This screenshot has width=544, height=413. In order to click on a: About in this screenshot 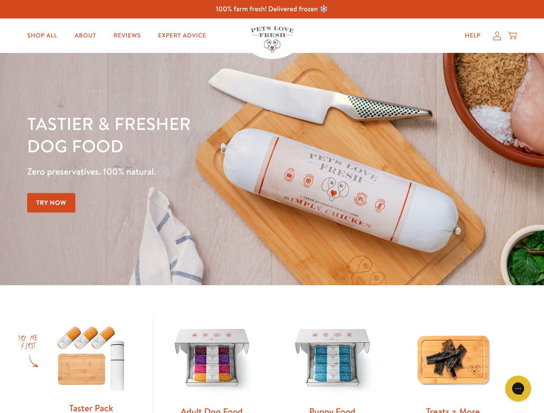, I will do `click(85, 36)`.